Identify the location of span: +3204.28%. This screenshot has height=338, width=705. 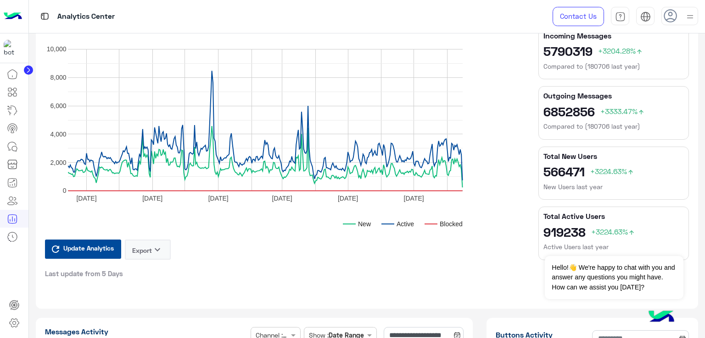
(620, 50).